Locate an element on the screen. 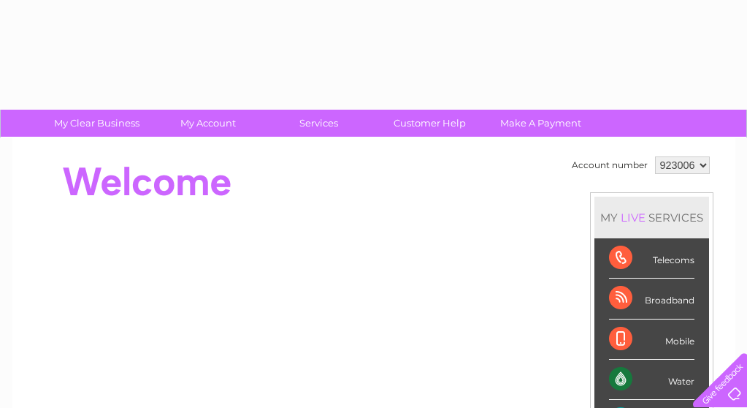 The height and width of the screenshot is (408, 747). div: Mobile is located at coordinates (651, 339).